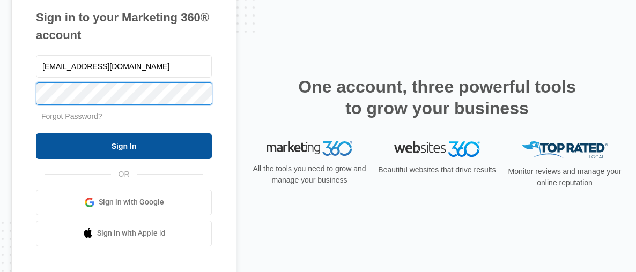  Describe the element at coordinates (124, 174) in the screenshot. I see `span: OR` at that location.